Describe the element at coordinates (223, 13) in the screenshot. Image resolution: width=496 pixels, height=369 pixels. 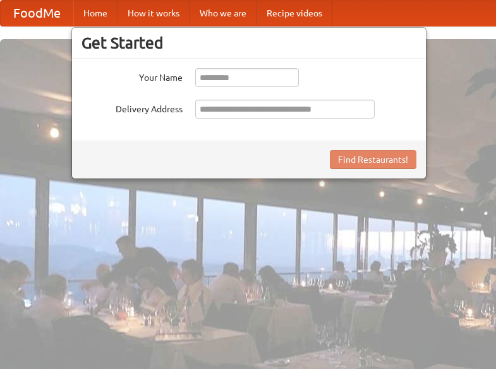
I see `a: Who we are` at that location.